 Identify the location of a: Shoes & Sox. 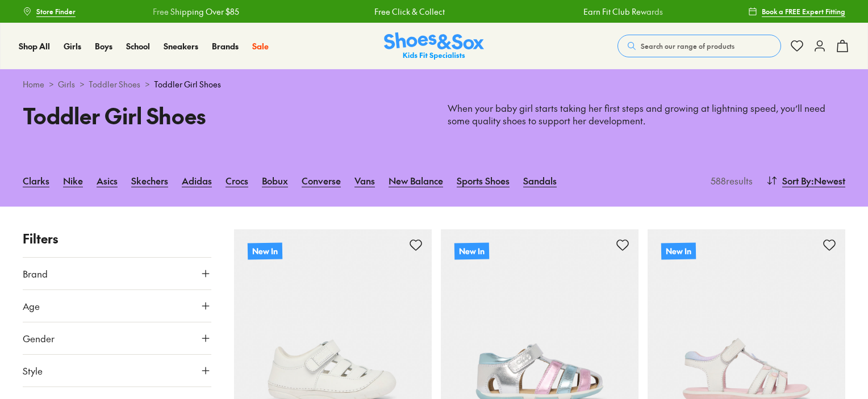
(434, 46).